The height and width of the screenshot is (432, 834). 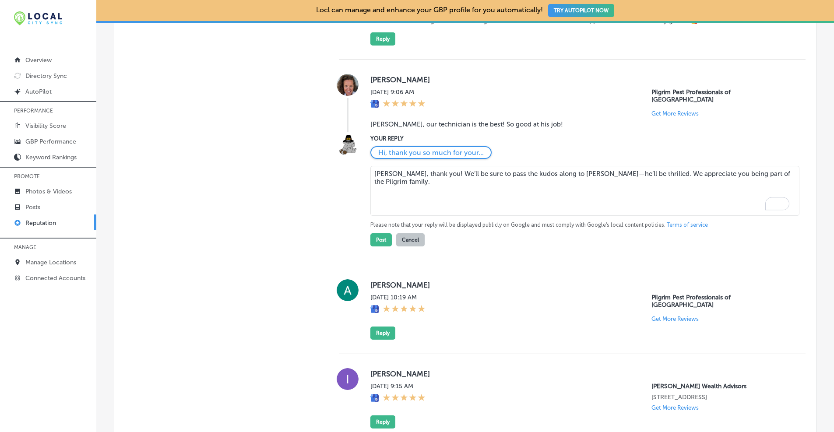 What do you see at coordinates (687, 225) in the screenshot?
I see `a: Terms of service` at bounding box center [687, 225].